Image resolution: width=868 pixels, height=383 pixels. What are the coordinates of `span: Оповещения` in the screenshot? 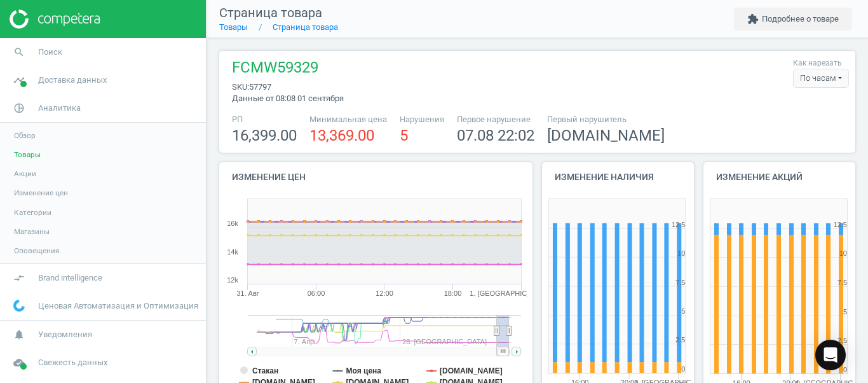 It's located at (36, 250).